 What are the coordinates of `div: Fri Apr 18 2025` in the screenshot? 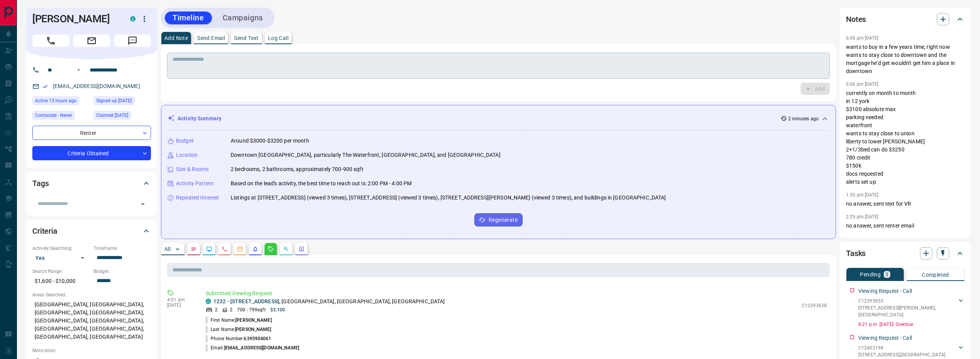 It's located at (122, 117).